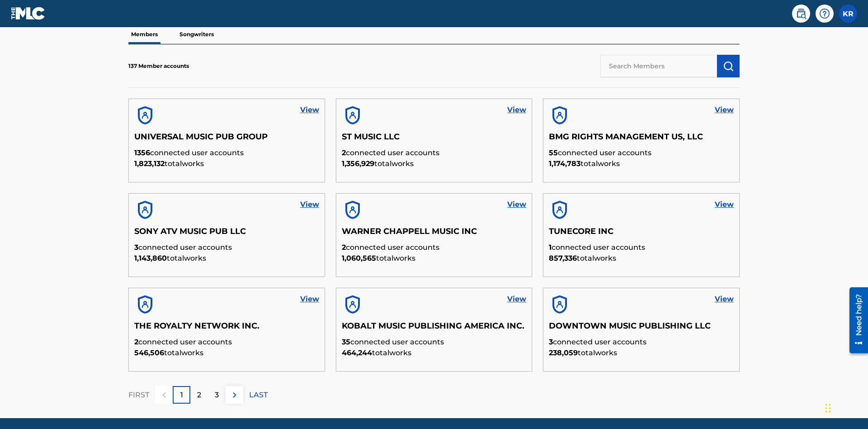 This screenshot has height=429, width=868. What do you see at coordinates (139, 395) in the screenshot?
I see `p: FIRST` at bounding box center [139, 395].